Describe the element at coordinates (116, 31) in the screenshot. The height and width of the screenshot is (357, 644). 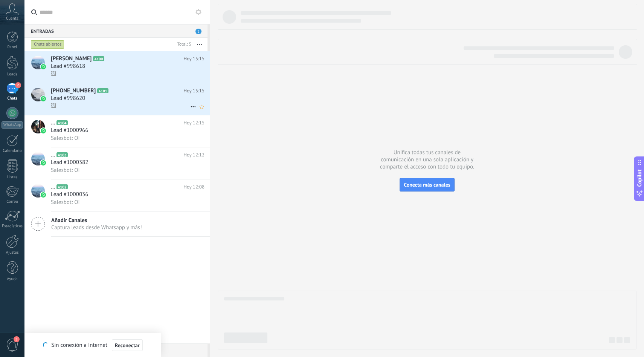
I see `div: Entradas` at that location.